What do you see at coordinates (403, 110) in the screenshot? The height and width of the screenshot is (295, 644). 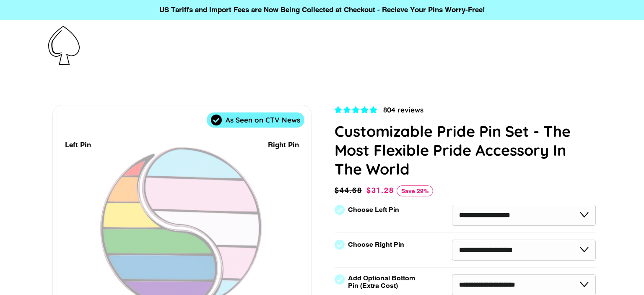 I see `span: 804 reviews` at bounding box center [403, 110].